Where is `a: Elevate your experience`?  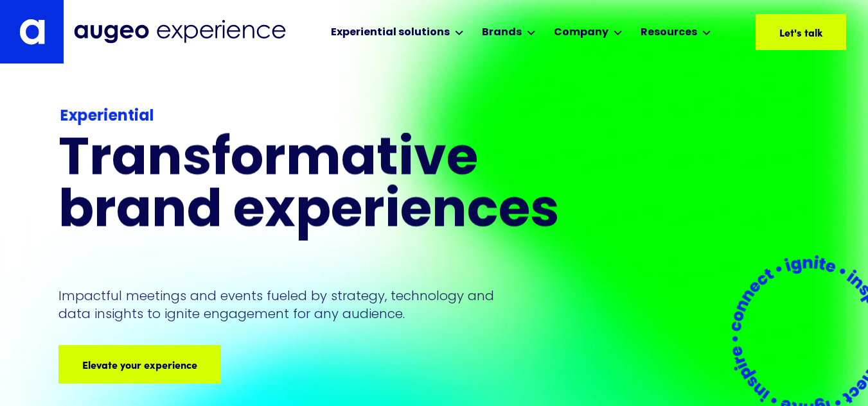
a: Elevate your experience is located at coordinates (139, 364).